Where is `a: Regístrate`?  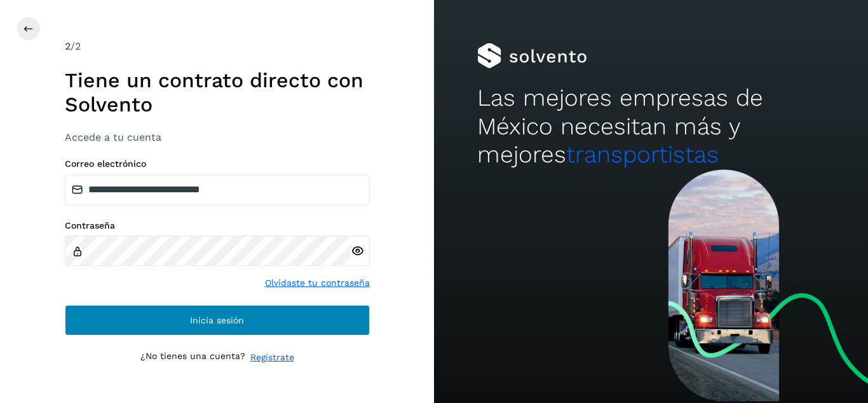
a: Regístrate is located at coordinates (272, 357).